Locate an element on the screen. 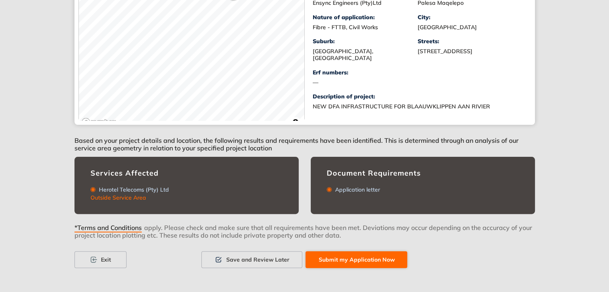  span: Exit is located at coordinates (106, 260).